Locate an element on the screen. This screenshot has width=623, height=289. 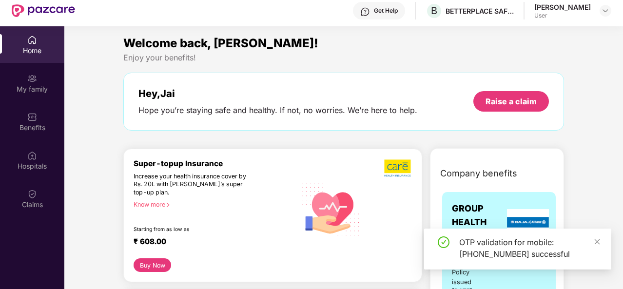
div: Get Help is located at coordinates (385, 11).